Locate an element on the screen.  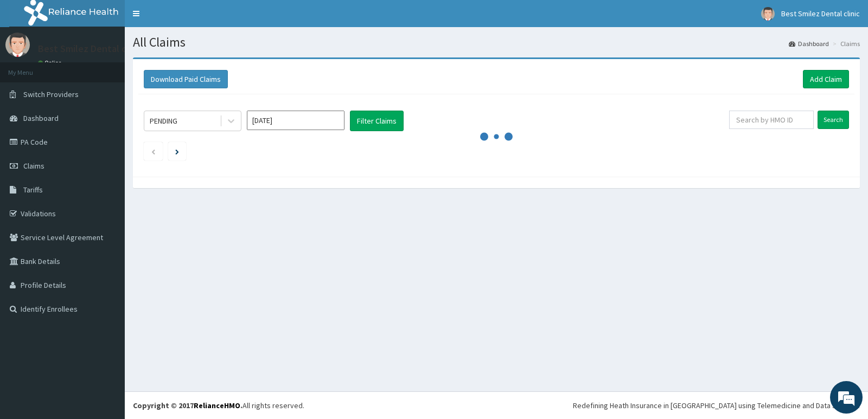
a: Online is located at coordinates (51, 63).